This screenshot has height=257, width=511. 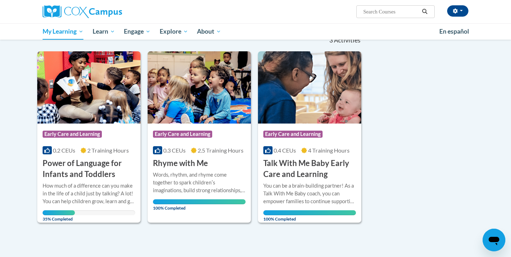 What do you see at coordinates (104, 32) in the screenshot?
I see `a: Learn` at bounding box center [104, 32].